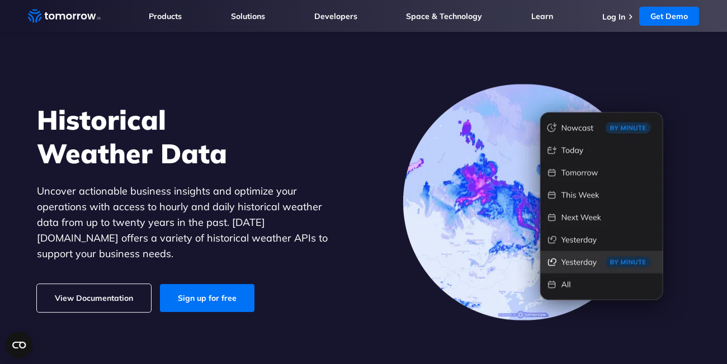  I want to click on a: Learn, so click(542, 16).